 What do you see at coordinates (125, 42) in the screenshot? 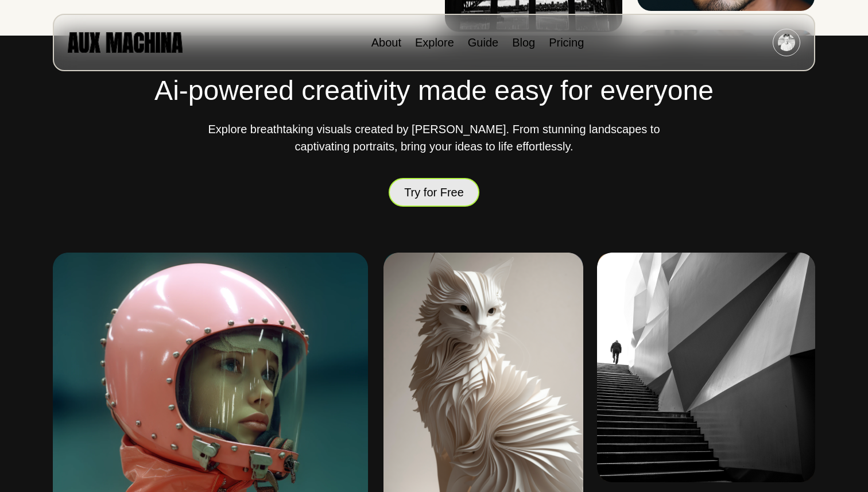
I see `img: AUX MACHINA` at bounding box center [125, 42].